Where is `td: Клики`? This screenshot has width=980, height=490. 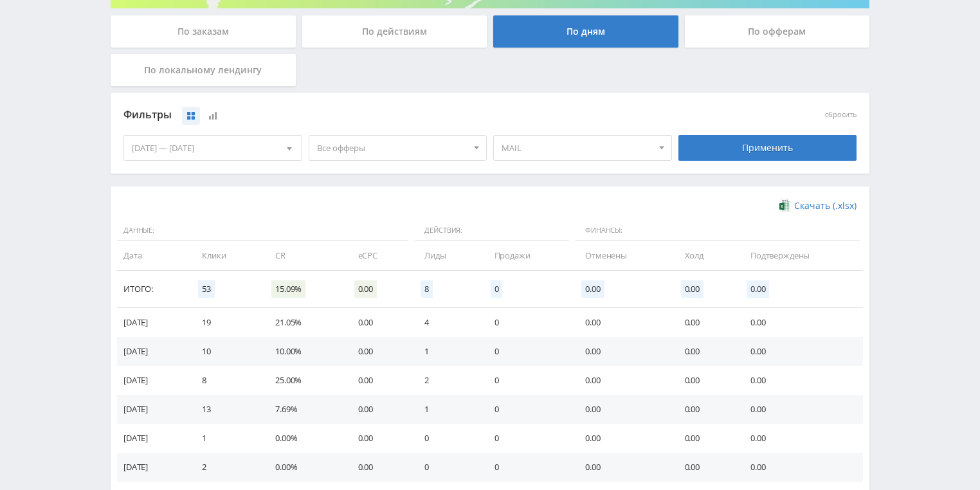
td: Клики is located at coordinates (226, 255).